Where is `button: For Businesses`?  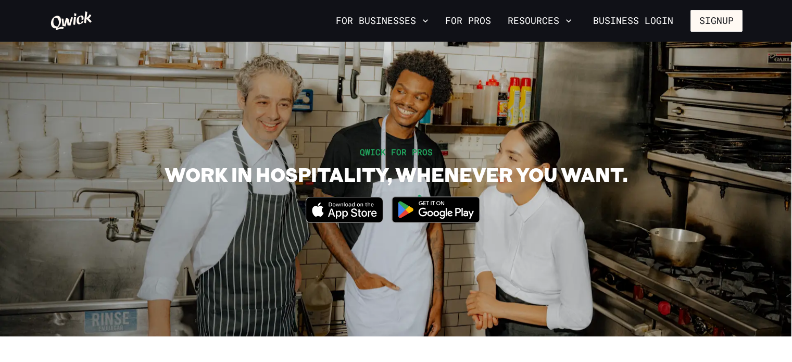
button: For Businesses is located at coordinates (382, 21).